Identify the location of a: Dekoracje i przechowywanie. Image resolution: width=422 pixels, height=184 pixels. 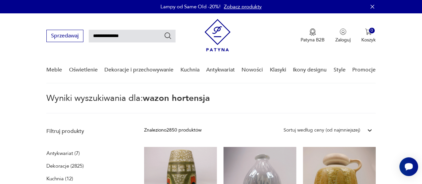
(139, 70).